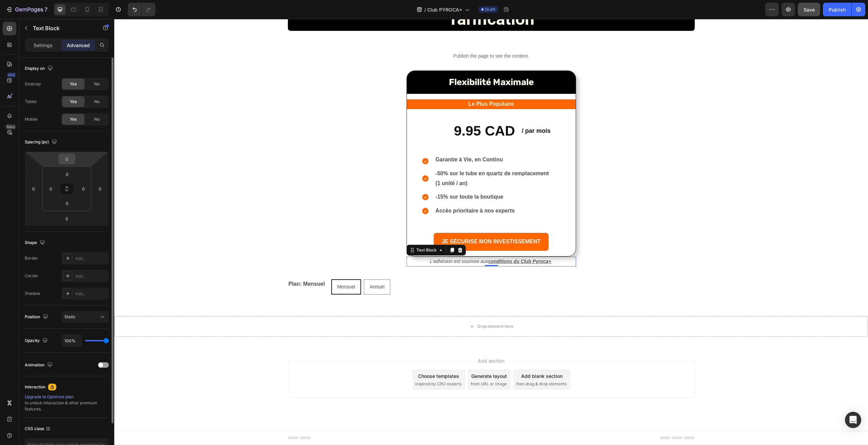 Image resolution: width=868 pixels, height=445 pixels. I want to click on h2: / par mois, so click(434, 112).